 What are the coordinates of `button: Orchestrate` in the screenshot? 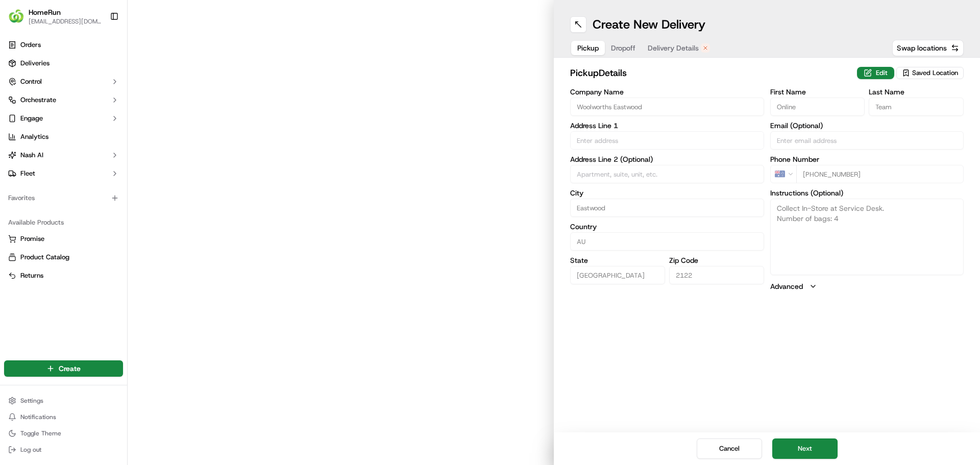 It's located at (63, 100).